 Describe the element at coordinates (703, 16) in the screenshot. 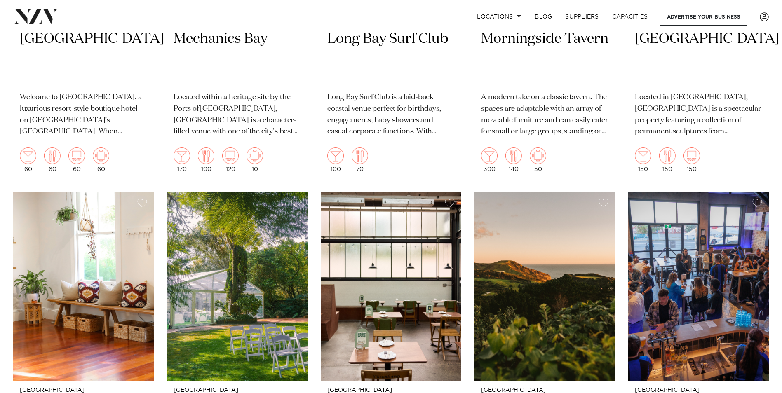

I see `a: Advertise your business` at that location.